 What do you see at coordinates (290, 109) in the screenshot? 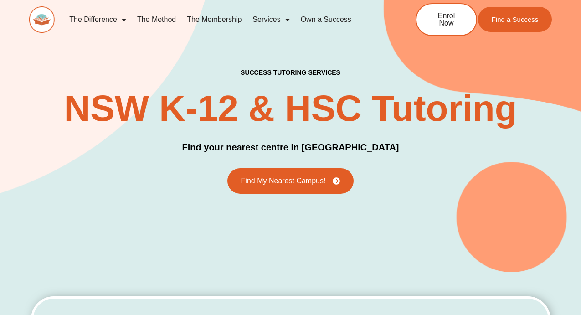
I see `h2: NSW K-12 & HSC Tutoring` at bounding box center [290, 109].